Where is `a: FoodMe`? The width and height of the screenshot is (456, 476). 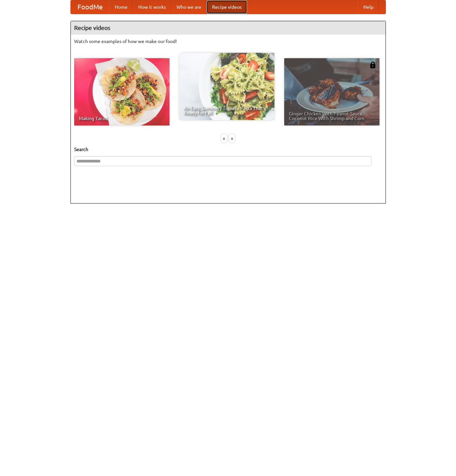
a: FoodMe is located at coordinates (90, 7).